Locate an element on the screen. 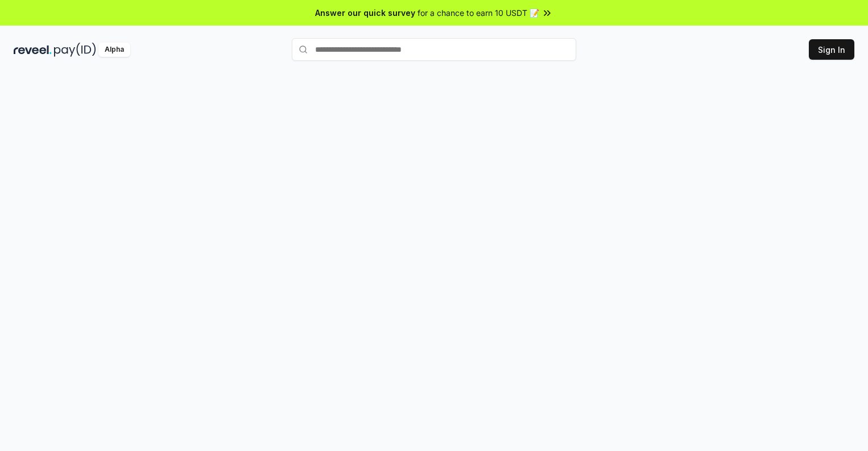  span: Answer our quick survey is located at coordinates (365, 12).